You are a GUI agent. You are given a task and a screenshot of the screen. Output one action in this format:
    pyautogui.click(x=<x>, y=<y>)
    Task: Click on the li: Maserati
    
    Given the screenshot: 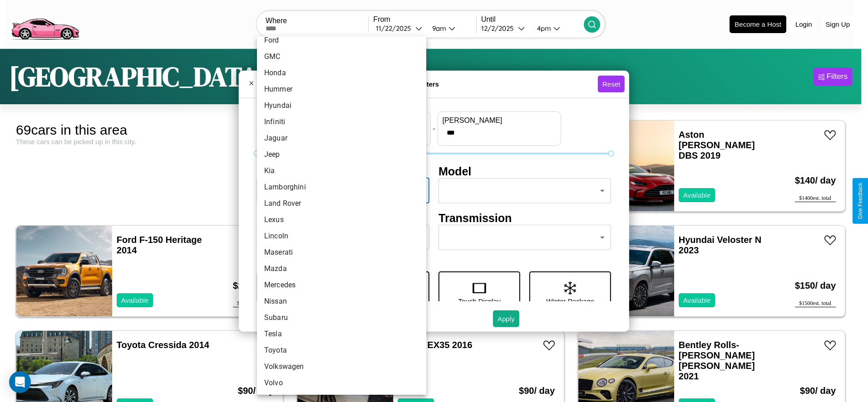 What is the action you would take?
    pyautogui.click(x=342, y=252)
    